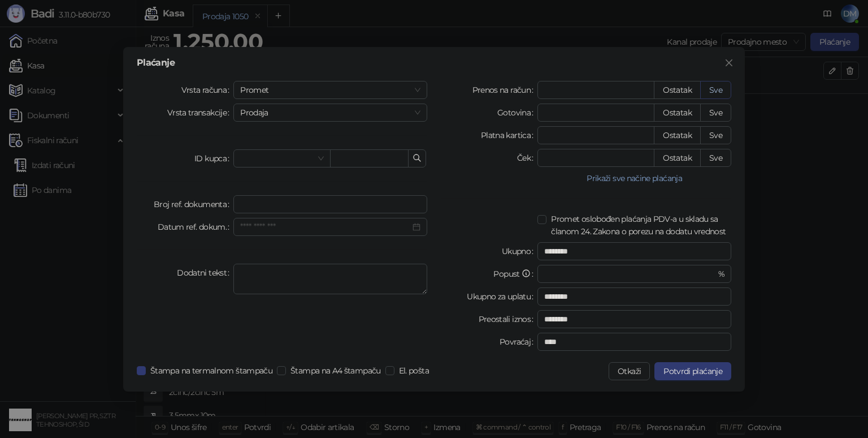 The width and height of the screenshot is (868, 438). I want to click on span: Štampa na termalnom štampaču, so click(211, 371).